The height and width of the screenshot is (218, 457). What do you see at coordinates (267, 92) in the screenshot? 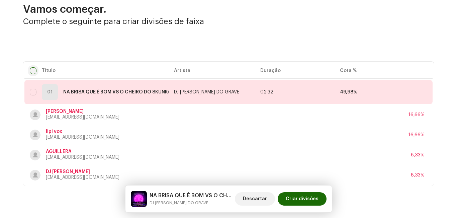
I see `span: 152` at bounding box center [267, 92].